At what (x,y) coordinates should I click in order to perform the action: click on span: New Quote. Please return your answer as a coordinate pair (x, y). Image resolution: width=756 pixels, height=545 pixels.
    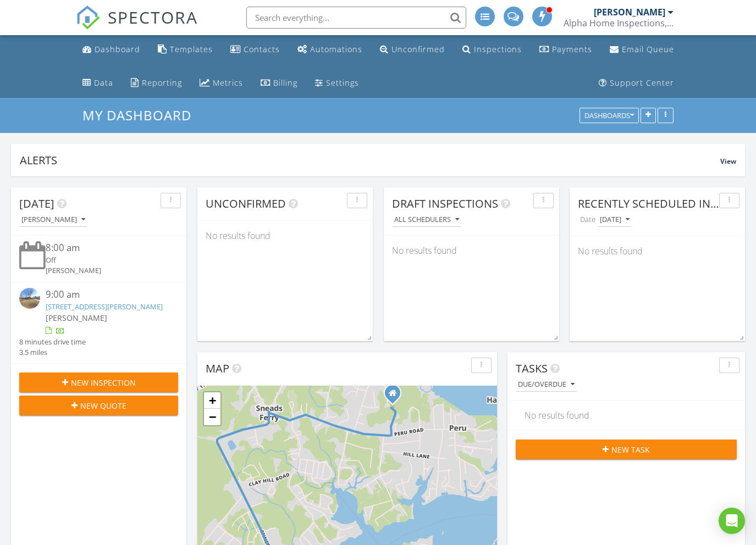
    Looking at the image, I should click on (104, 406).